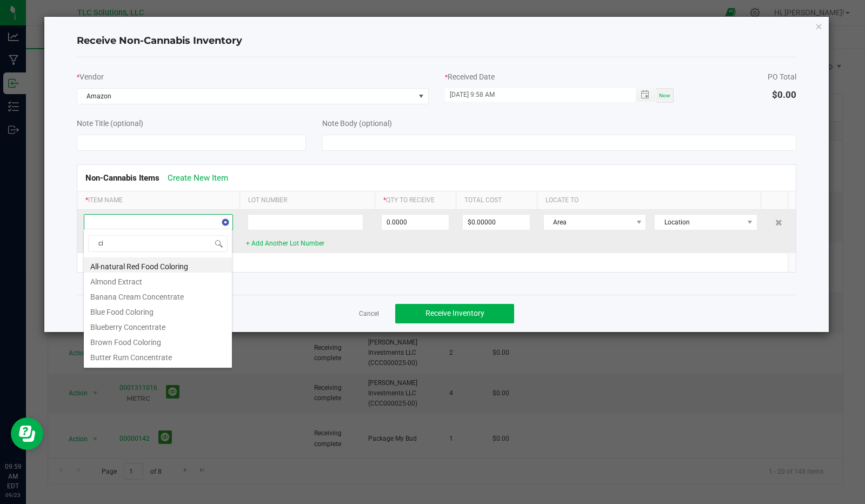 This screenshot has height=504, width=865. Describe the element at coordinates (198, 178) in the screenshot. I see `a: Create New Item` at that location.